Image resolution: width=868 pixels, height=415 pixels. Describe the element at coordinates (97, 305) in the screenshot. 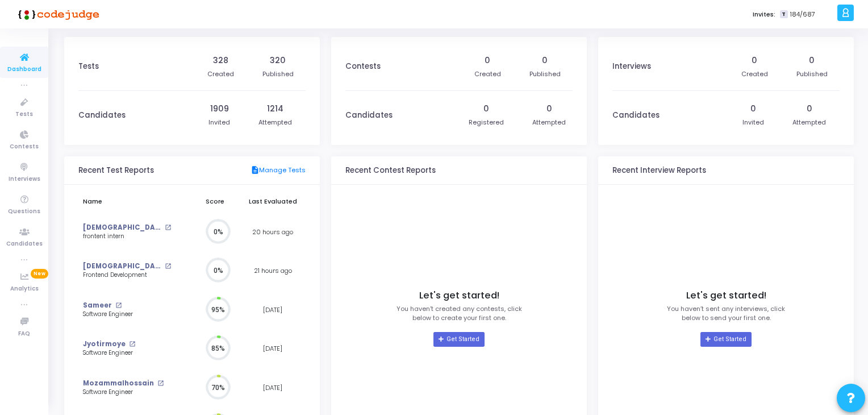

I see `a: Sameer` at that location.